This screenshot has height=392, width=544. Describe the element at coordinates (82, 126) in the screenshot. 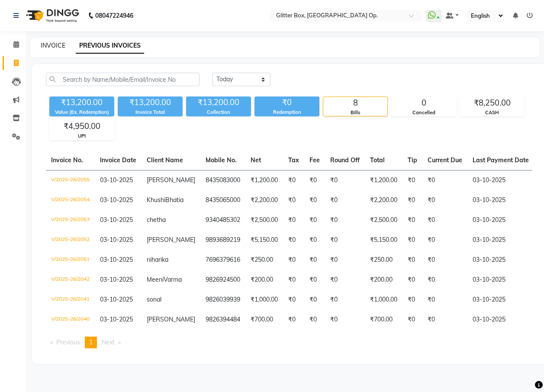

I see `div: ₹4,950.00` at that location.